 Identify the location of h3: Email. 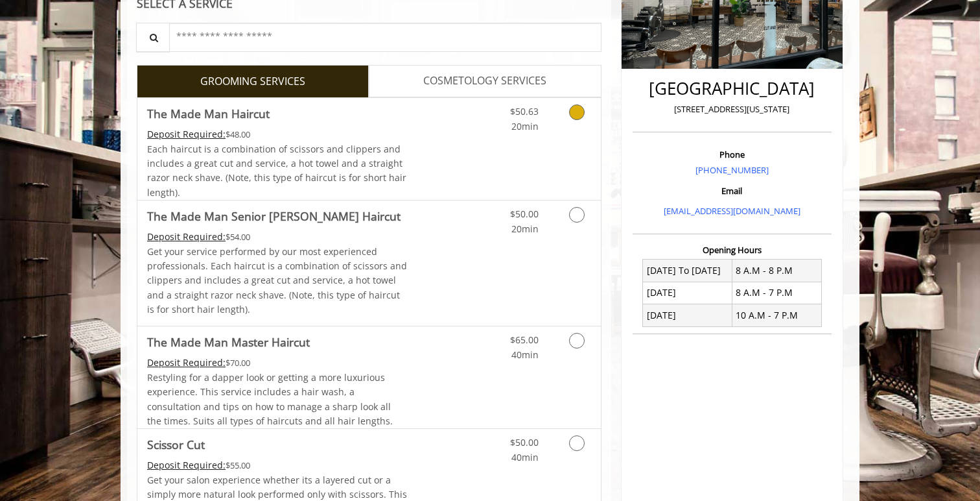
(732, 191).